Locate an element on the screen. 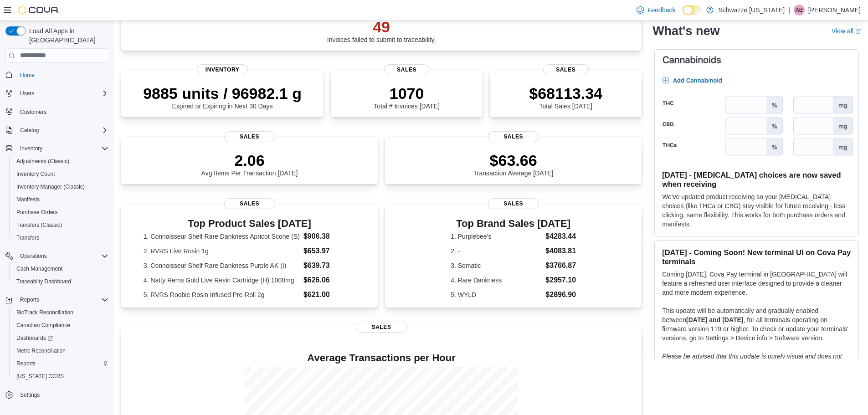 The width and height of the screenshot is (868, 415). dt: 3. Somatic is located at coordinates (496, 266).